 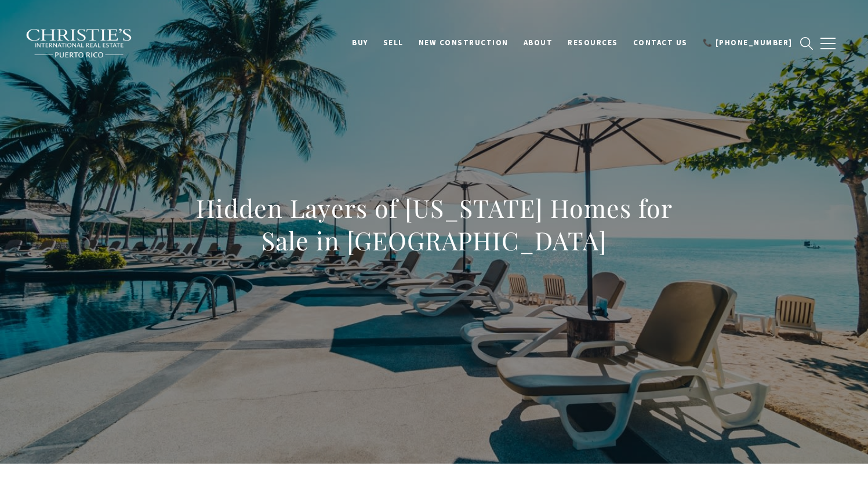 I want to click on a: New Construction, so click(x=463, y=43).